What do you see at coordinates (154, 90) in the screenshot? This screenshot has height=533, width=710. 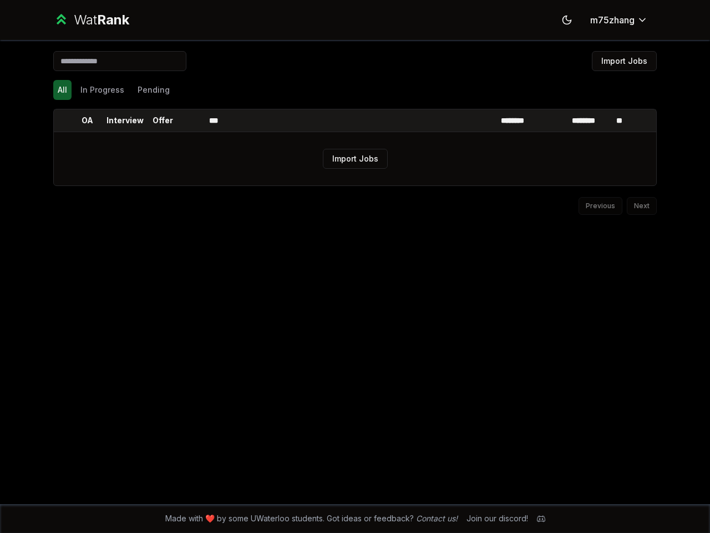 I see `button: Pending` at bounding box center [154, 90].